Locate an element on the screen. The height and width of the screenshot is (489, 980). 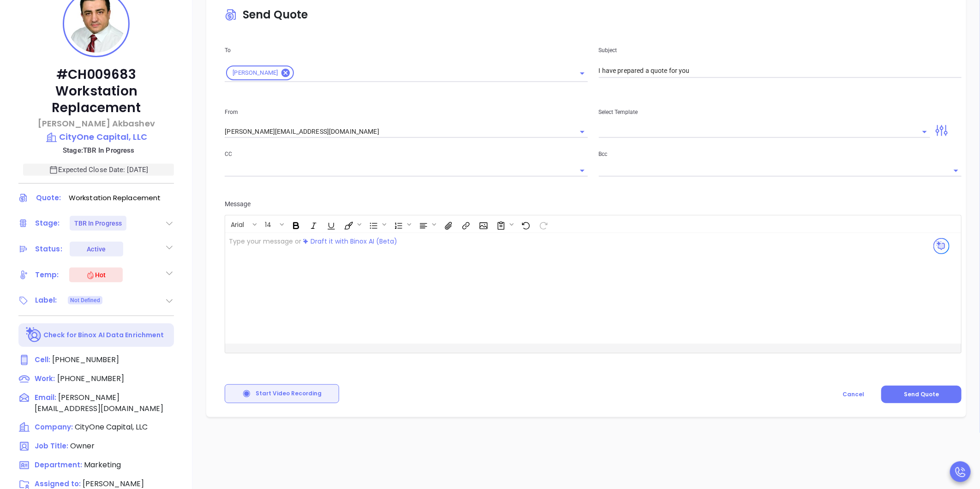
span: Not Defined is located at coordinates (85, 300).